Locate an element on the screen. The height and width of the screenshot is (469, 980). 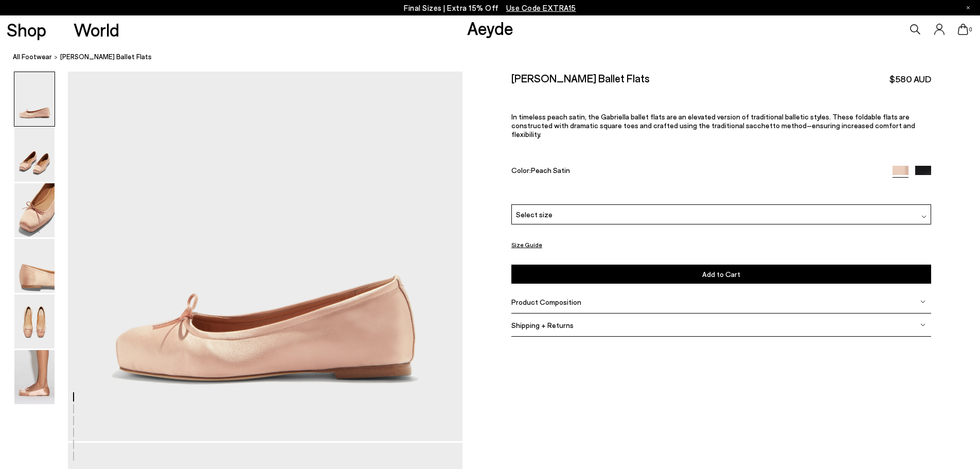
img: Gabriella Satin Ballet Flats - Image 1 is located at coordinates (35, 99).